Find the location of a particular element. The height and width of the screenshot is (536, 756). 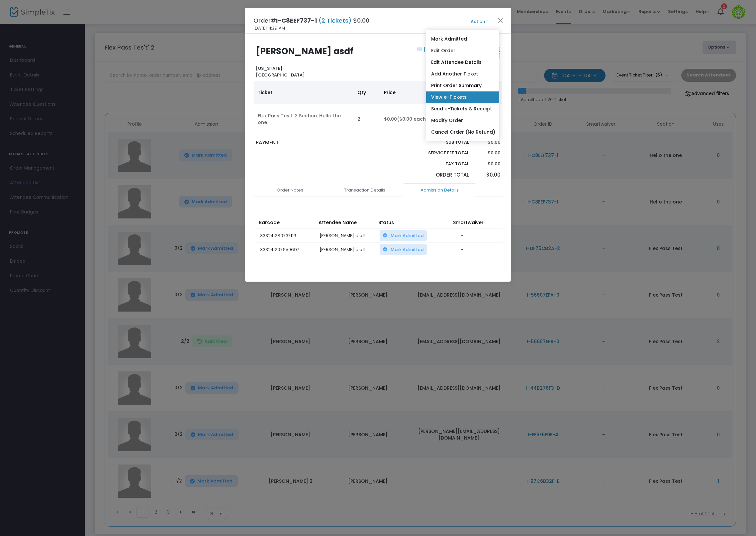

span: (2 Tickets) is located at coordinates (335, 20).